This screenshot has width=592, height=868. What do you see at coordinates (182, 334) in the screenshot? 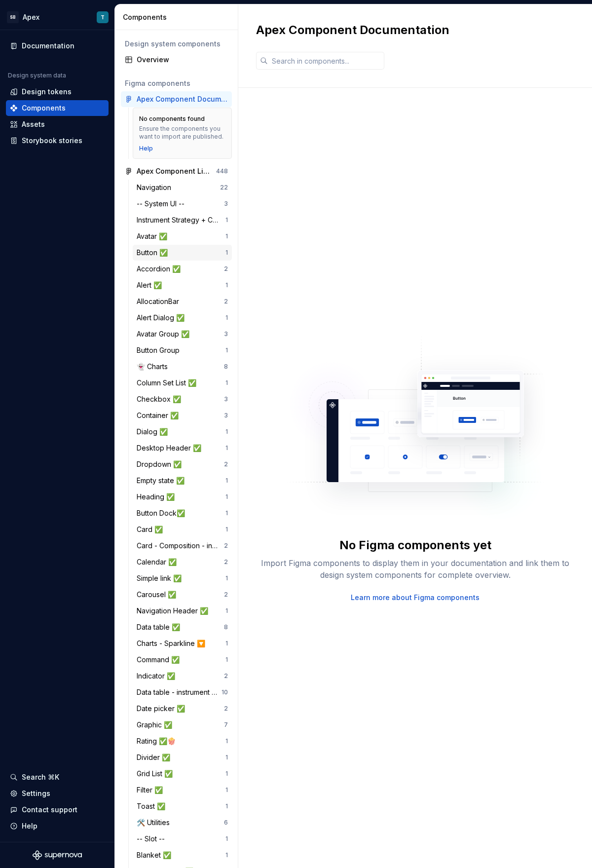
I see `a: Avatar Group ✅3` at bounding box center [182, 334].